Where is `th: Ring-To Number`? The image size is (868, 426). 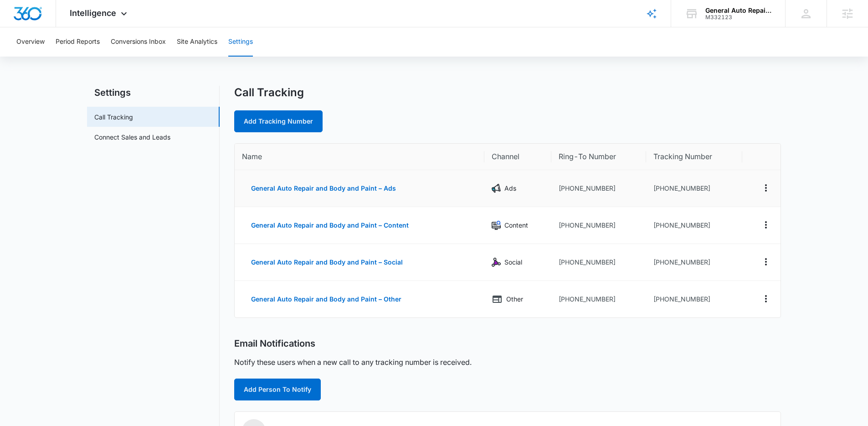 th: Ring-To Number is located at coordinates (599, 157).